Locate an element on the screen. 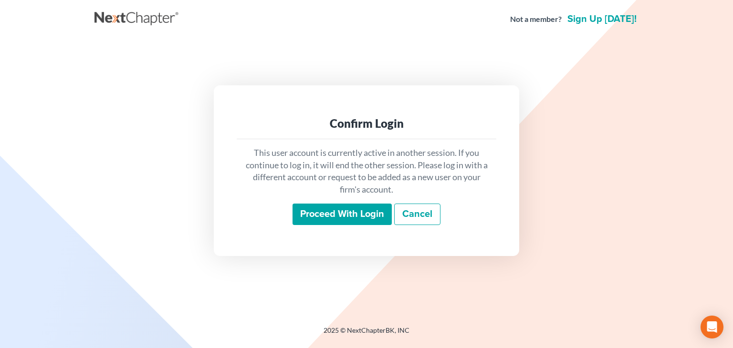  div: Confirm Login is located at coordinates (367, 124).